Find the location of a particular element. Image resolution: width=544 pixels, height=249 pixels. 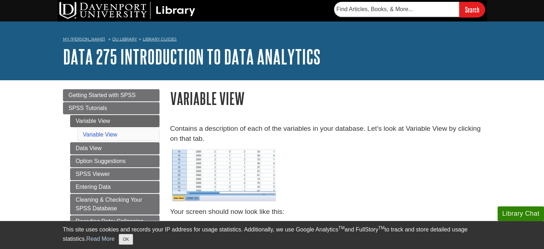

a: Read More is located at coordinates (100, 238).